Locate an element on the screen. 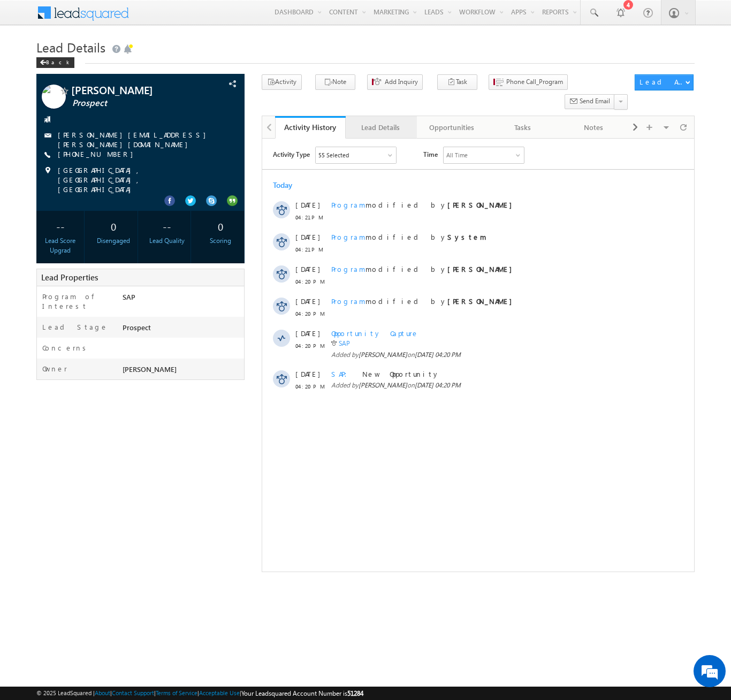  span: Activity Type is located at coordinates (29, 16).